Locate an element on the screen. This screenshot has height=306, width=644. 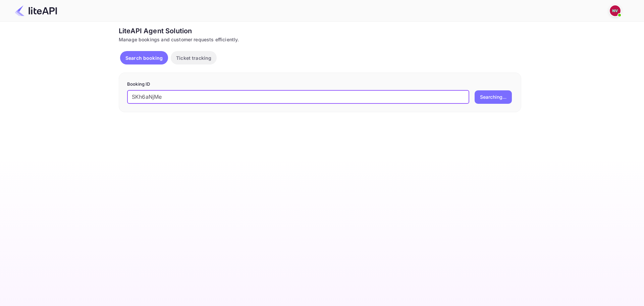
button: Searching... is located at coordinates (493, 97).